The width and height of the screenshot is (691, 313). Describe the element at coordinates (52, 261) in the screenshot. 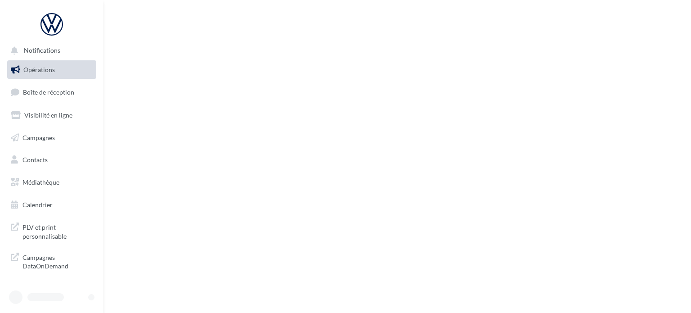

I see `a: Campagnes DataOnDemand` at that location.